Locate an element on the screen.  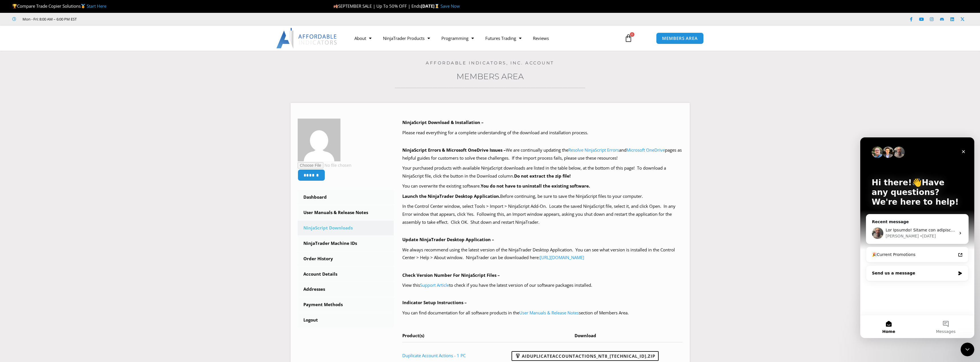
b: Do not extract the zip file! is located at coordinates (542, 176).